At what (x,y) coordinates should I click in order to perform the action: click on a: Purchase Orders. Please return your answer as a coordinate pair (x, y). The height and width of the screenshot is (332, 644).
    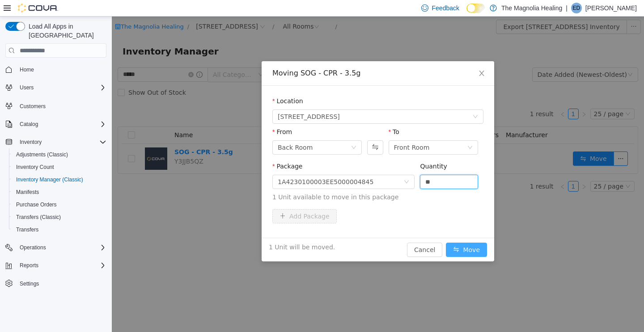
    Looking at the image, I should click on (36, 205).